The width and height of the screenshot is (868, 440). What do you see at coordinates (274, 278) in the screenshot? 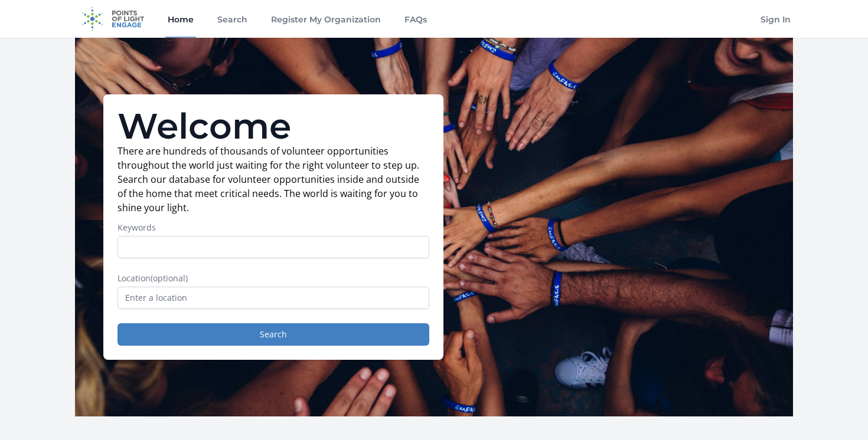
I see `label: Location` at bounding box center [274, 278].